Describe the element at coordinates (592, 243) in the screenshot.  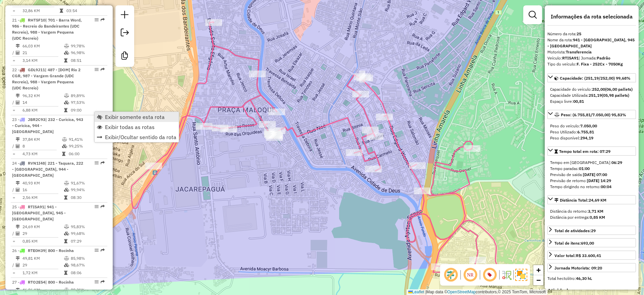
I see `a: Total de itens:693,00` at that location.